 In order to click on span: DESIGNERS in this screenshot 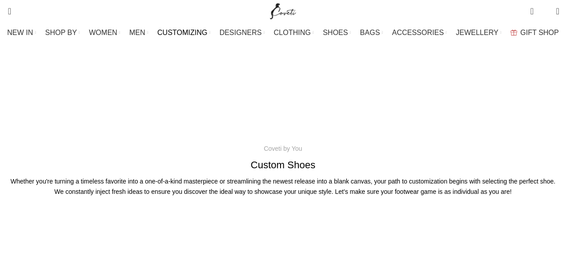, I will do `click(241, 32)`.